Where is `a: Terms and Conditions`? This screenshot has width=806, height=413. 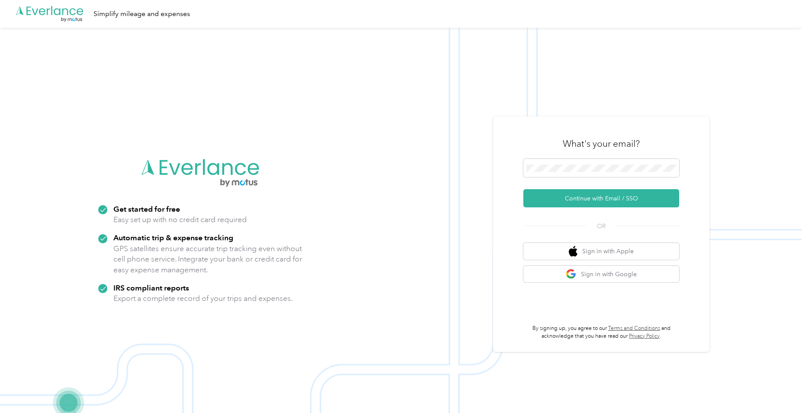 a: Terms and Conditions is located at coordinates (634, 328).